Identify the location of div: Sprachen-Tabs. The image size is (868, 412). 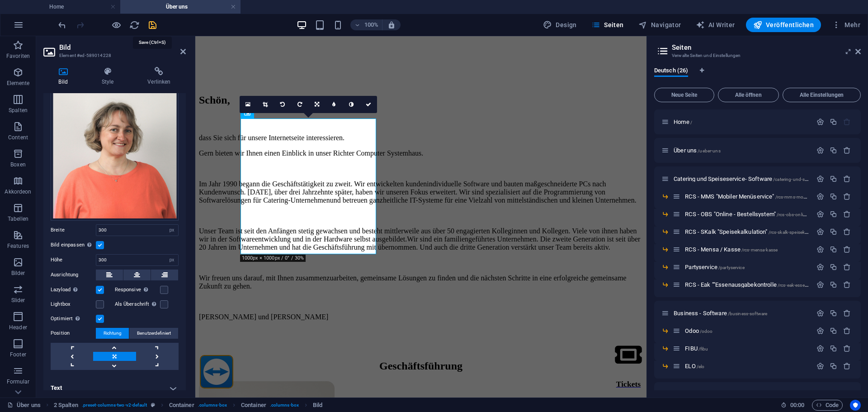
(758, 76).